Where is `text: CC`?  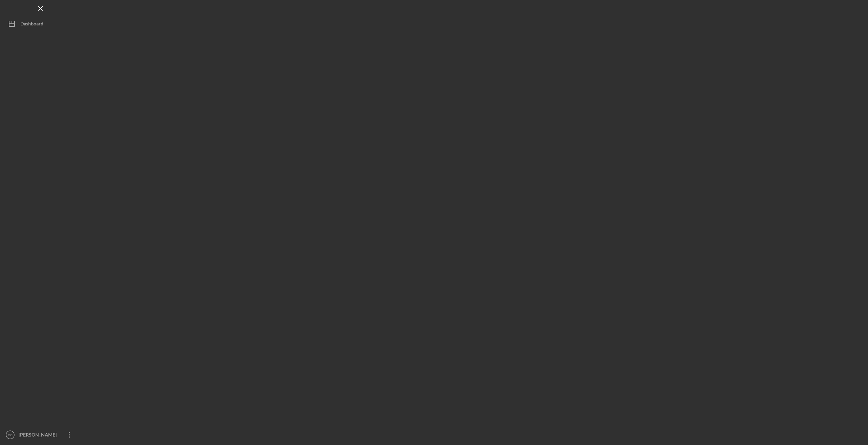 text: CC is located at coordinates (10, 435).